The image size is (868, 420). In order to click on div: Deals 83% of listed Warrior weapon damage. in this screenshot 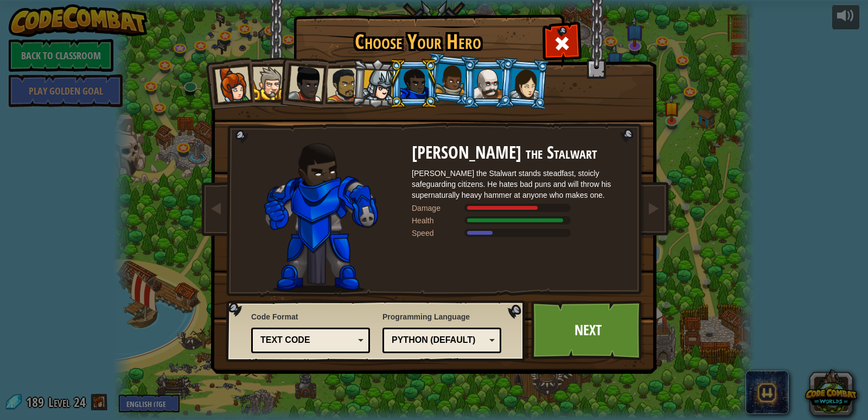, I will do `click(520, 208)`.